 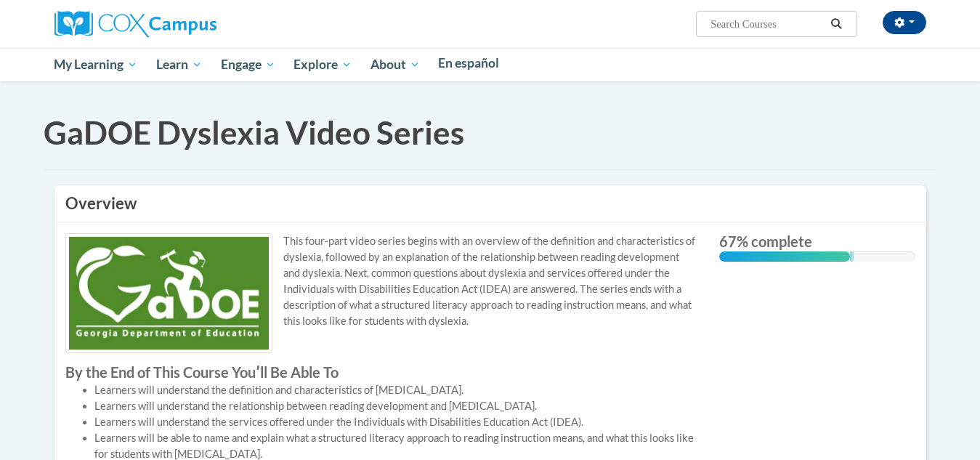 What do you see at coordinates (836, 24) in the screenshot?
I see `button: Search` at bounding box center [836, 24].